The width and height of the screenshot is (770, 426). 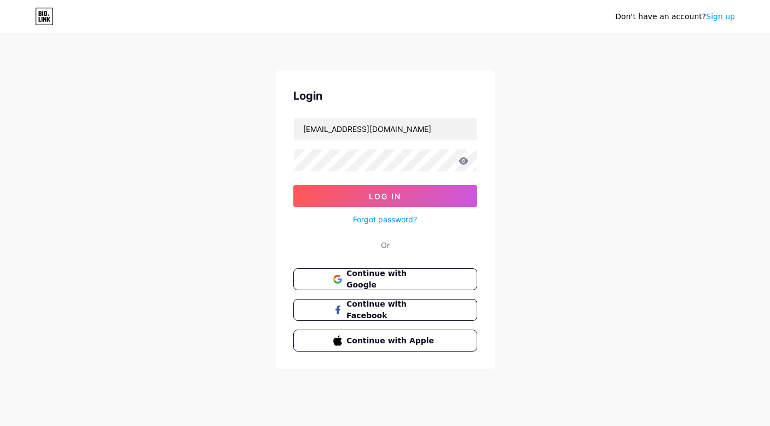 I want to click on a: Sign up, so click(x=720, y=16).